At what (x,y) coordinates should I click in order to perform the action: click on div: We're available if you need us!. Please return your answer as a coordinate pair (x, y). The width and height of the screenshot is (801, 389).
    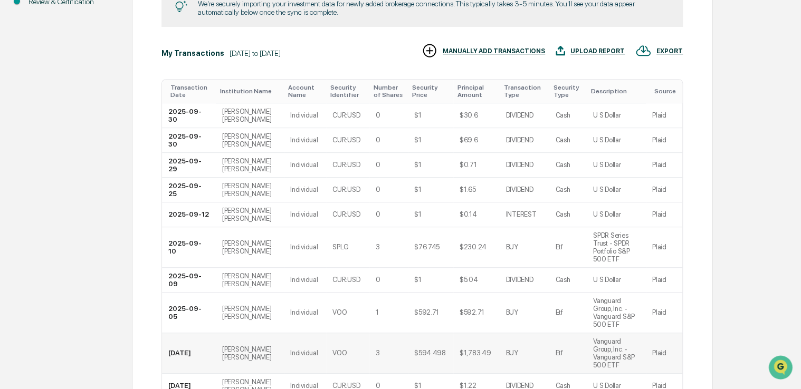
    Looking at the image, I should click on (84, 95).